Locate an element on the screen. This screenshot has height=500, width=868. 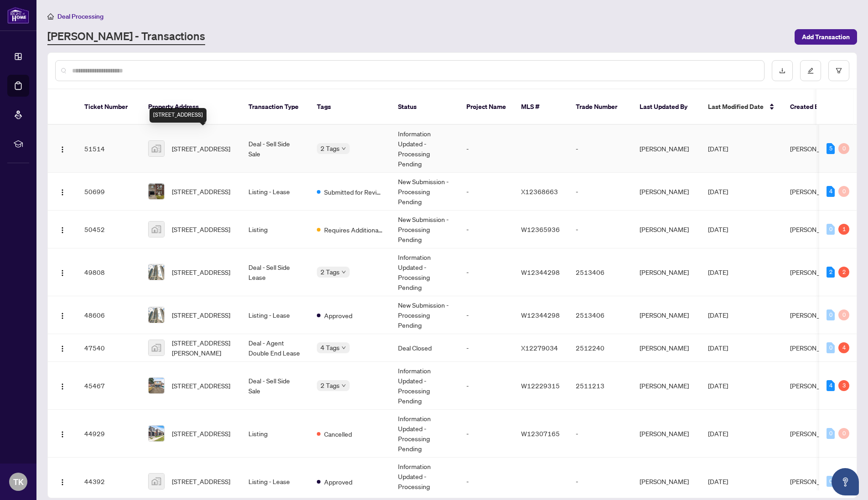
span: Add Transaction is located at coordinates (826, 37).